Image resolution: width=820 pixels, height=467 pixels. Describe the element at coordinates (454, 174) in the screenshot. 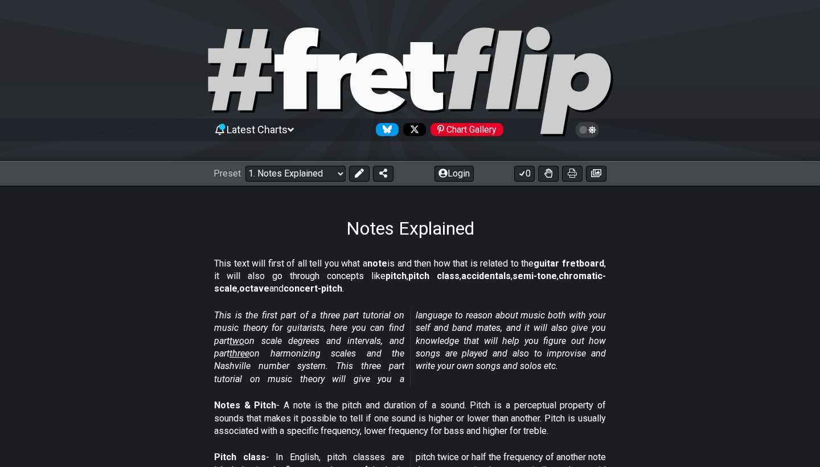

I see `button: Login` at that location.